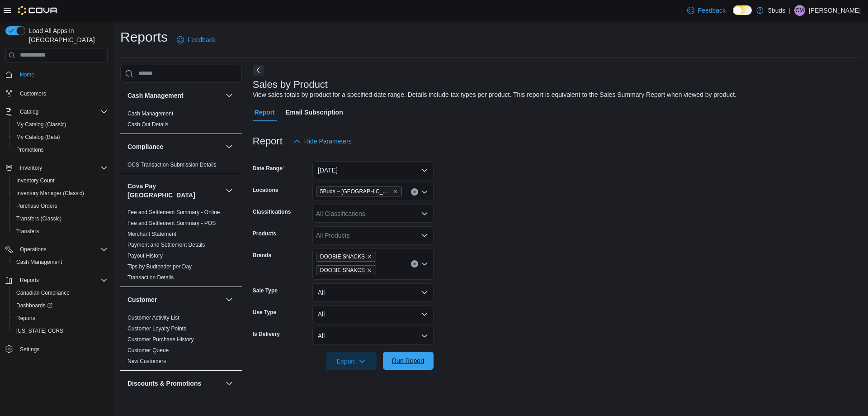  What do you see at coordinates (41, 124) in the screenshot?
I see `span: My Catalog (Classic)` at bounding box center [41, 124].